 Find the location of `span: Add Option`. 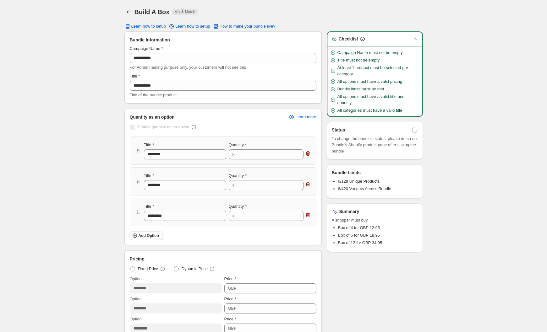

span: Add Option is located at coordinates (149, 236).